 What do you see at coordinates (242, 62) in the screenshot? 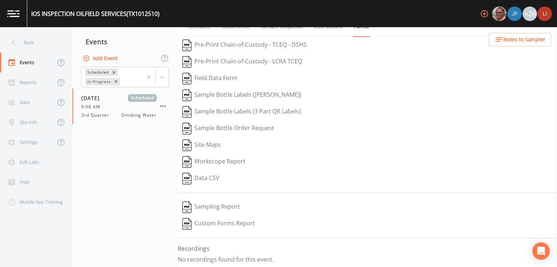
I see `button: Pre-Print Chain-of-Custody - LCRA TCEQ` at bounding box center [242, 62].